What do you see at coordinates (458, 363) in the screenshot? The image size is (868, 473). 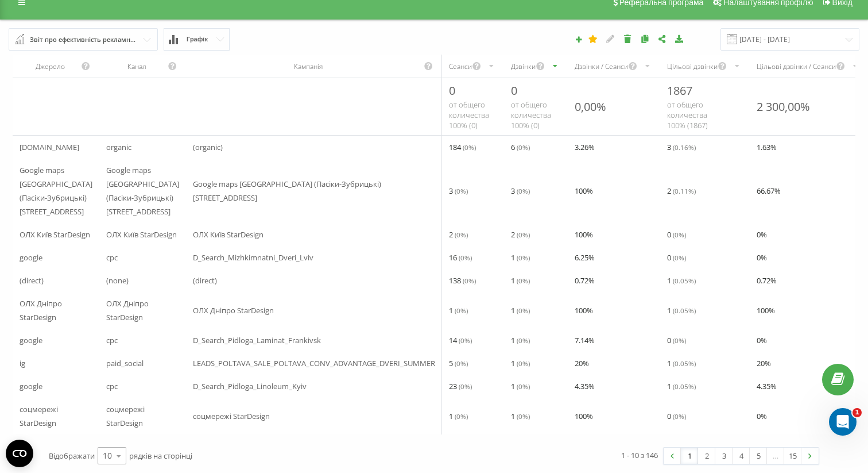 I see `span: 5` at bounding box center [458, 363].